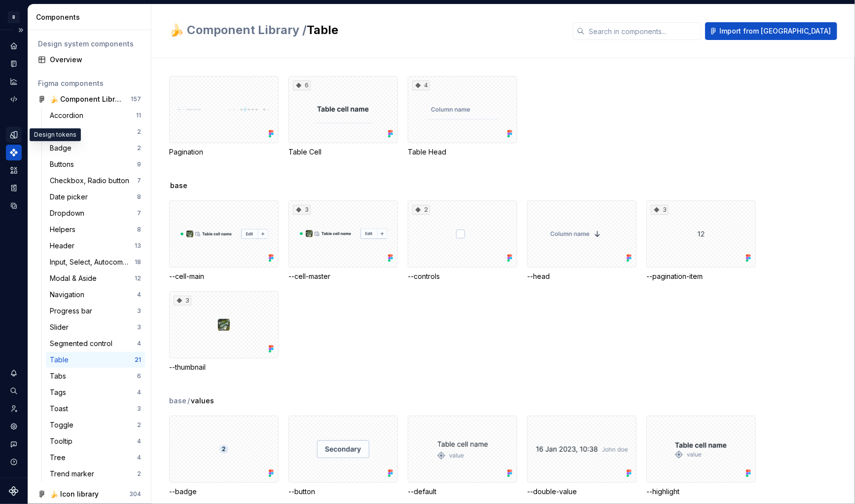  I want to click on div: Design system components, so click(90, 44).